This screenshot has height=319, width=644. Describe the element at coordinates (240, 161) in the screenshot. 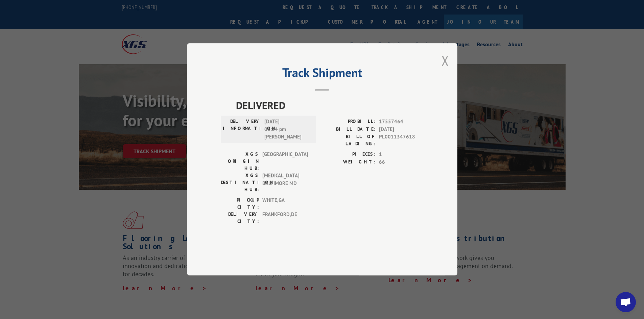

I see `label: XGS ORIGIN HUB:` at that location.